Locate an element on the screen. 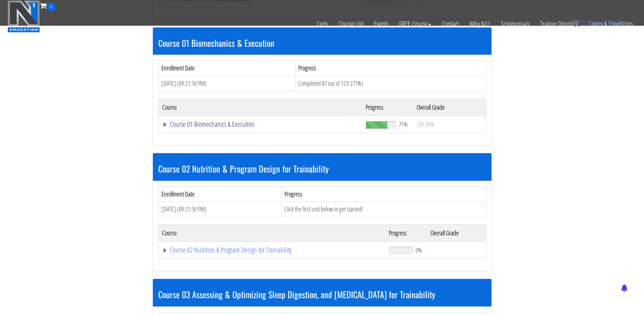 This screenshot has width=644, height=315. a: Testimonials is located at coordinates (515, 24).